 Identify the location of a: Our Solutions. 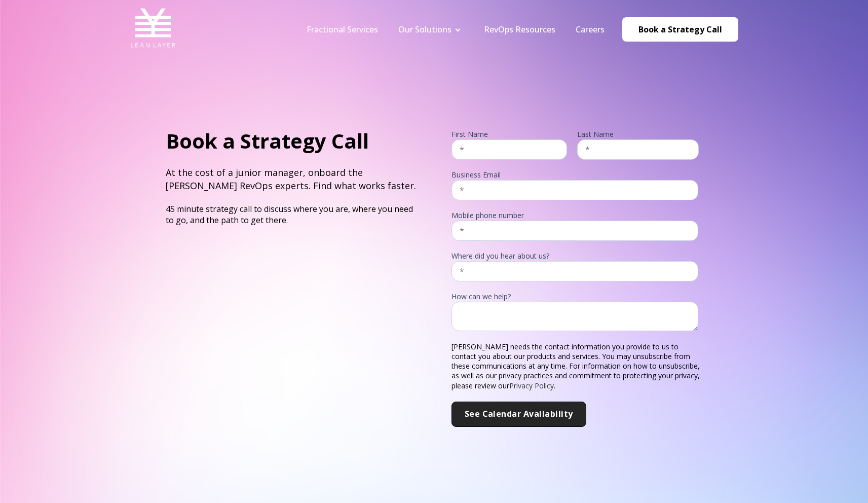
(424, 29).